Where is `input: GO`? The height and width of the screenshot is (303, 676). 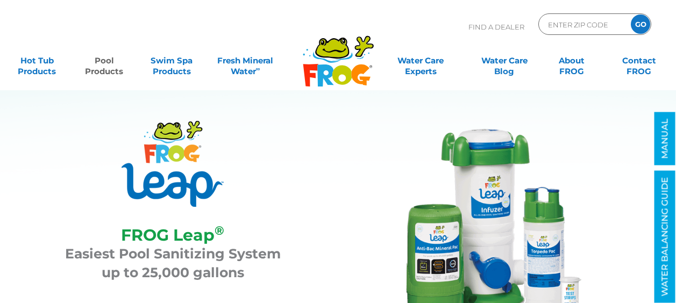
input: GO is located at coordinates (641, 24).